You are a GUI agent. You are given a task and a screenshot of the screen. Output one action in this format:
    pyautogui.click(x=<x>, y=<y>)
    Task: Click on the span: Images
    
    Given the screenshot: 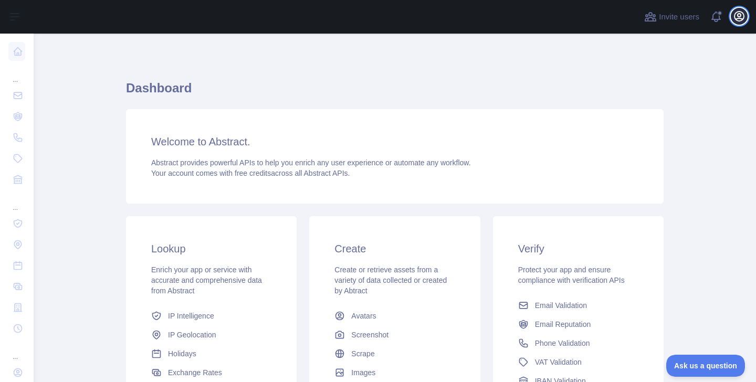 What is the action you would take?
    pyautogui.click(x=363, y=373)
    